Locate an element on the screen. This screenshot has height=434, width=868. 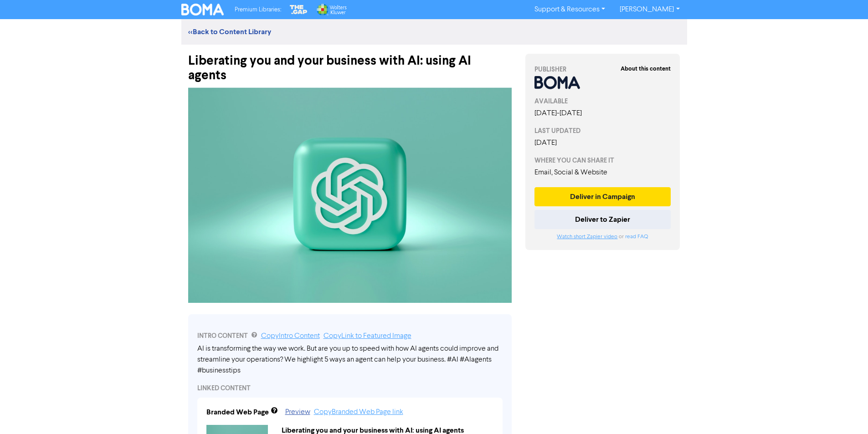
strong: About this content is located at coordinates (646, 69).